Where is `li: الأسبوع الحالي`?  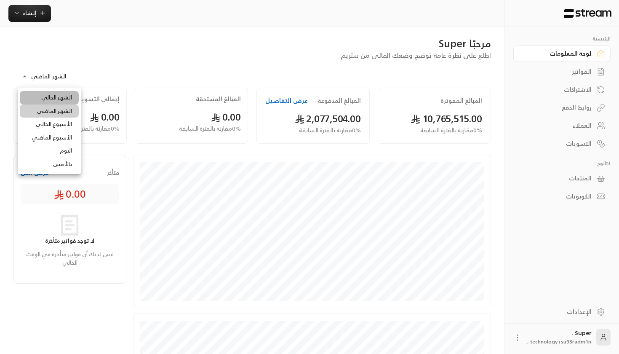 li: الأسبوع الحالي is located at coordinates (49, 124).